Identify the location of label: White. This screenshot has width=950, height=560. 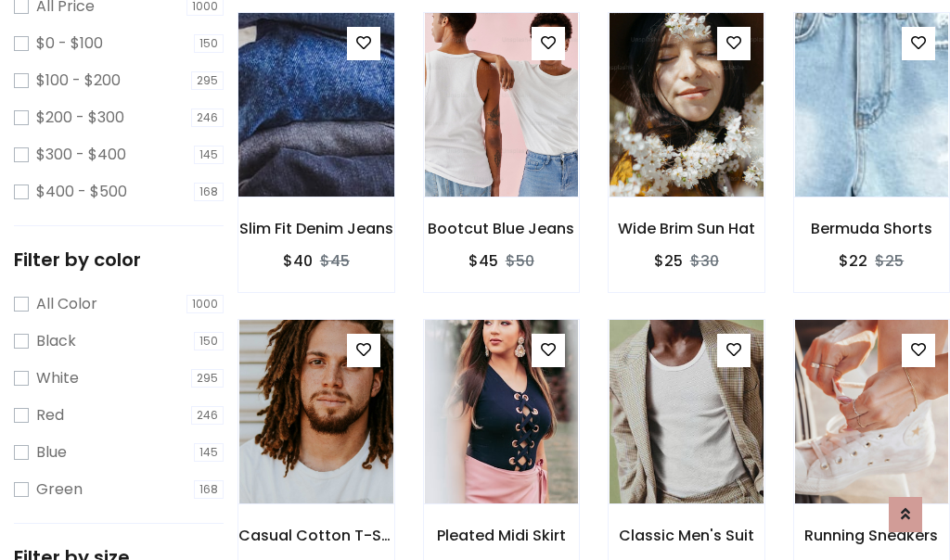
(57, 378).